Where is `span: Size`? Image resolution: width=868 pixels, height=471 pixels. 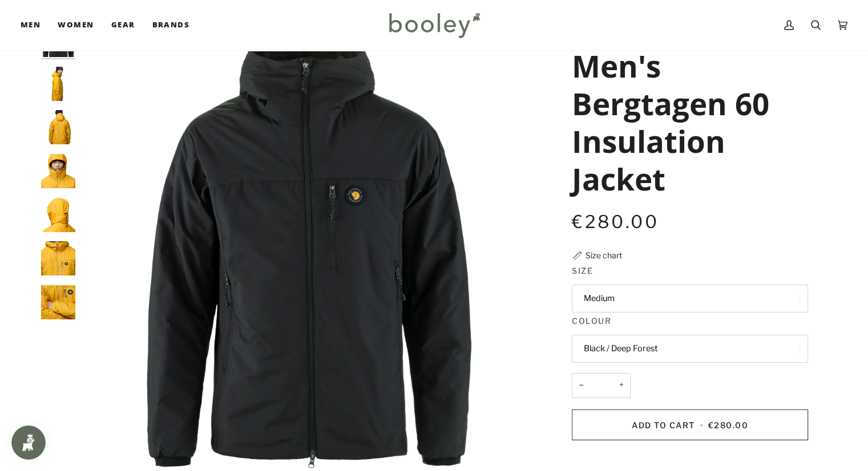
span: Size is located at coordinates (582, 270).